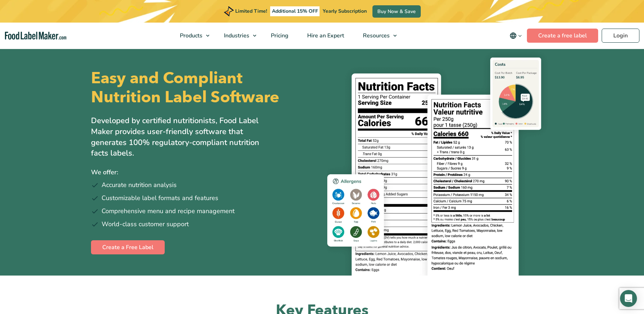 The image size is (644, 314). What do you see at coordinates (128, 247) in the screenshot?
I see `a: Create a Free Label` at bounding box center [128, 247].